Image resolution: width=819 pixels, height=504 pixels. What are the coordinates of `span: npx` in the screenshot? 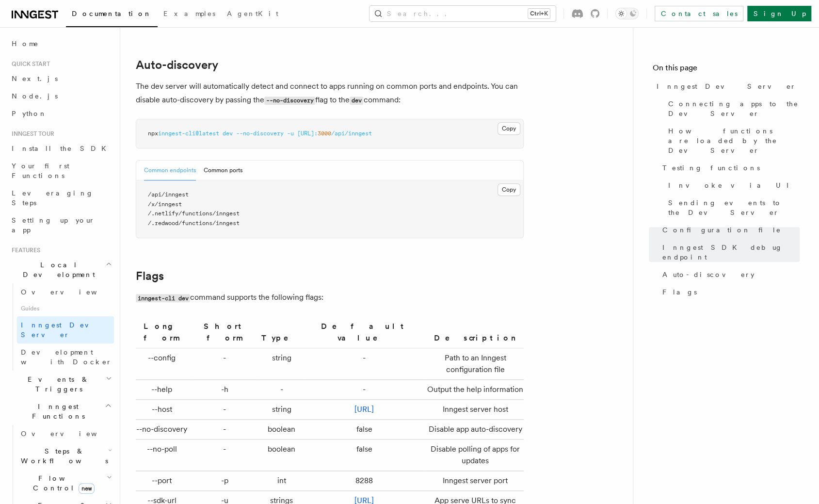 It's located at (153, 133).